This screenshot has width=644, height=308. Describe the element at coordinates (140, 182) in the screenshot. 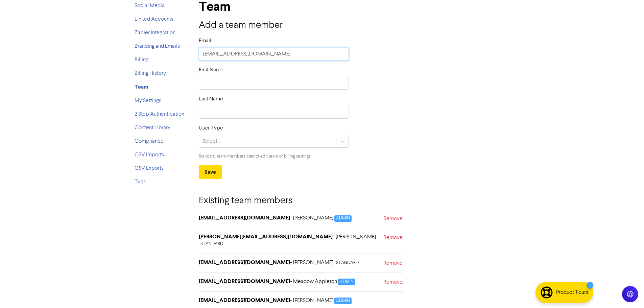

I see `a: Tags` at that location.